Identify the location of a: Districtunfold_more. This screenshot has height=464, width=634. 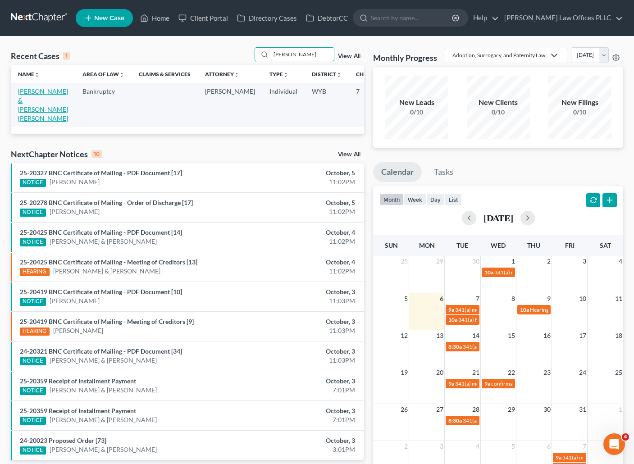
(327, 74).